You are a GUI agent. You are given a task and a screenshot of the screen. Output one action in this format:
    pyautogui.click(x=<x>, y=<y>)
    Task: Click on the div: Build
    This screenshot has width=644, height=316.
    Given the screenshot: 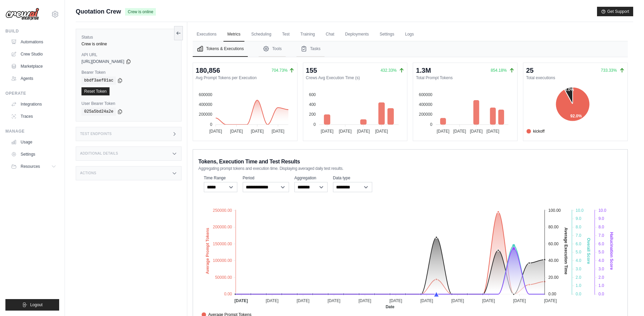 What is the action you would take?
    pyautogui.click(x=32, y=31)
    